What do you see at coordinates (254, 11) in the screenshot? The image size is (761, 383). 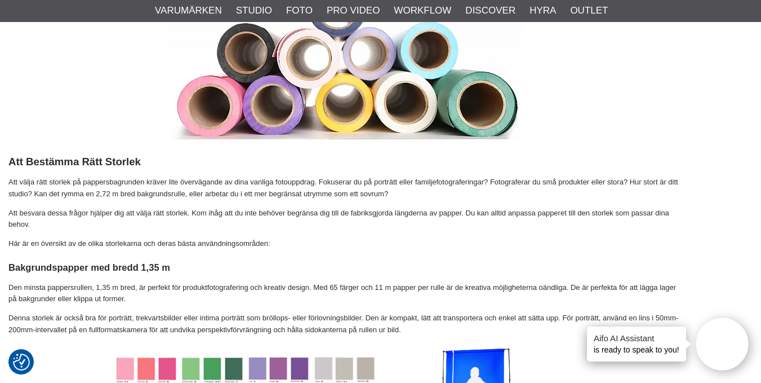 I see `a: Studio` at bounding box center [254, 11].